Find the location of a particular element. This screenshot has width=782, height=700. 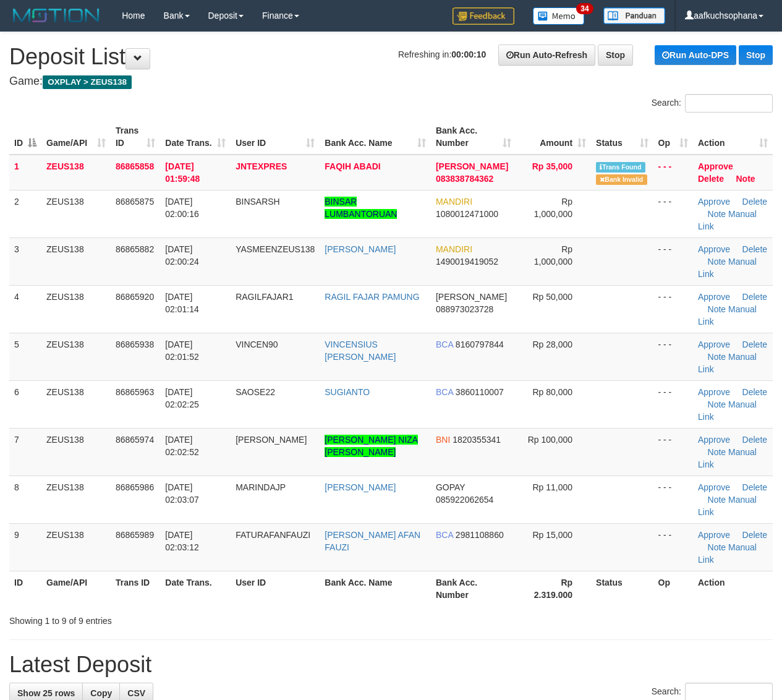

td: 3 is located at coordinates (25, 261).